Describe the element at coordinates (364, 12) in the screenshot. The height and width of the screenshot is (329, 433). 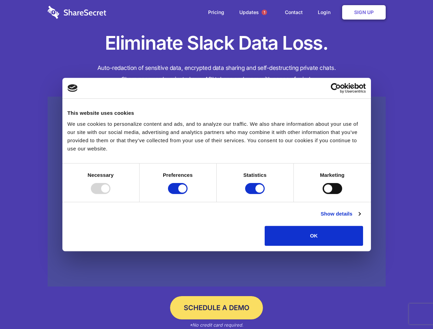
I see `a: Sign Up` at that location.